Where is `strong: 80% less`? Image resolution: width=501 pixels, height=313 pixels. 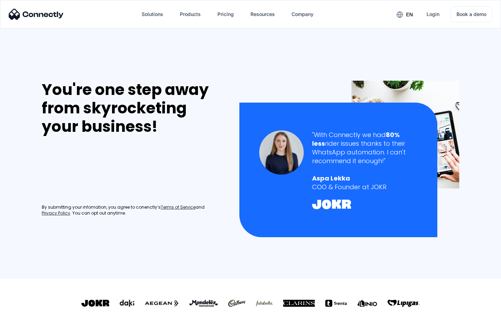
strong: 80% less is located at coordinates (356, 139).